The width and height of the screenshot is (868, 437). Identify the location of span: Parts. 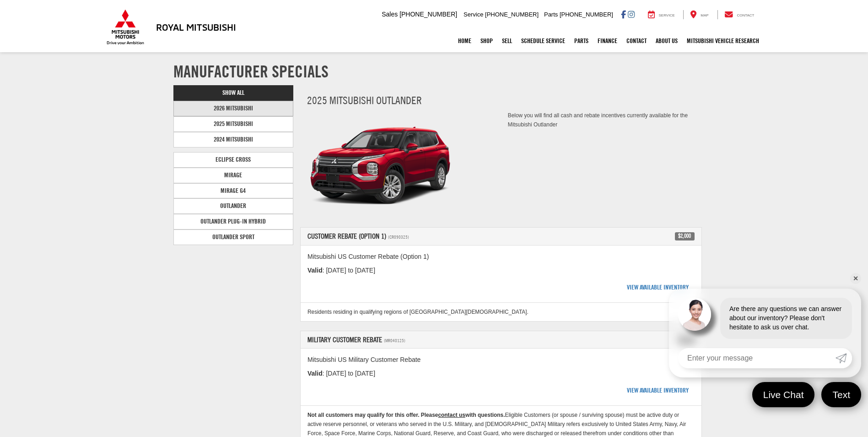
(551, 14).